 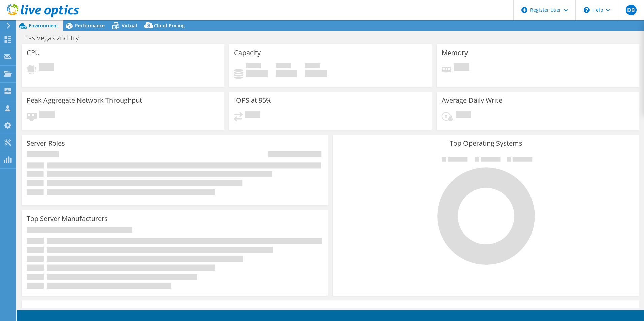 I want to click on h3: Peak Aggregate Network Throughput, so click(x=84, y=100).